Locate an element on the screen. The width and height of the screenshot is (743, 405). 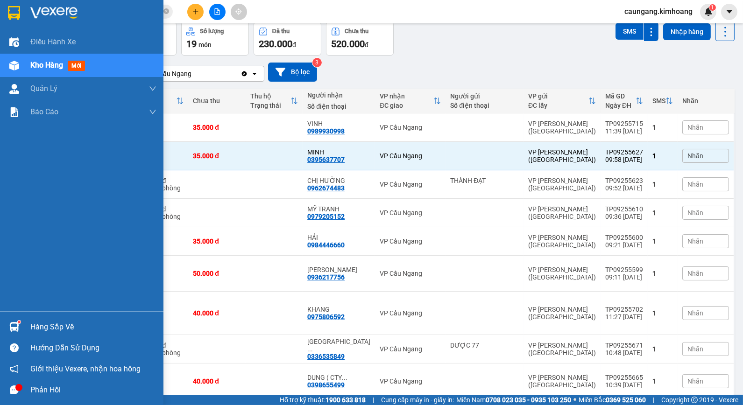
button: Nhập hàng is located at coordinates (687, 32).